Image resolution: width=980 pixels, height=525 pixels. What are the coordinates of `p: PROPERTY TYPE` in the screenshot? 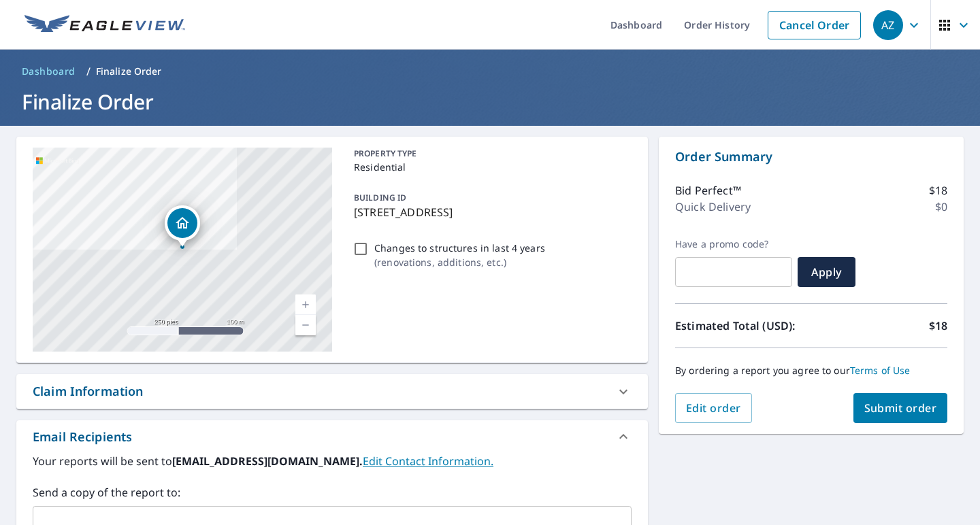 It's located at (490, 153).